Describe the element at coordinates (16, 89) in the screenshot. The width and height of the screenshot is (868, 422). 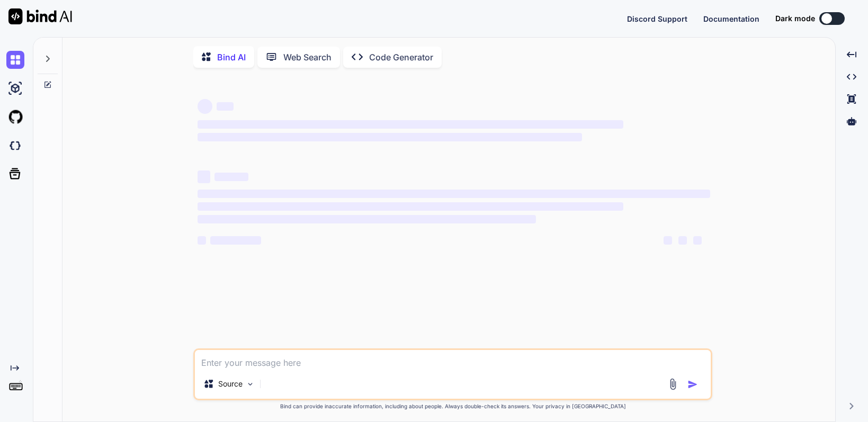
I see `img: ai-studio` at that location.